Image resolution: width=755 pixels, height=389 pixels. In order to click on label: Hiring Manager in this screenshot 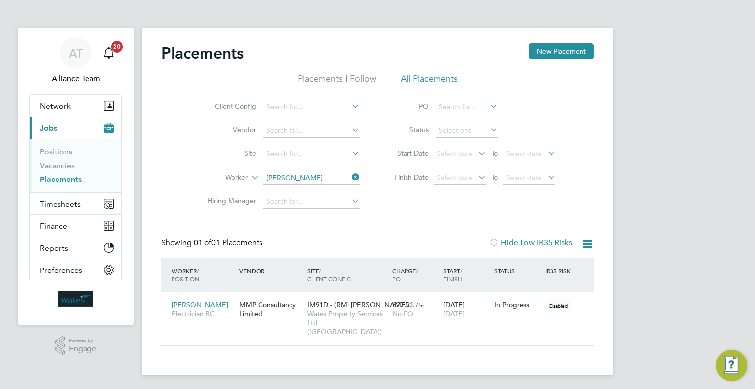, I will do `click(228, 201)`.